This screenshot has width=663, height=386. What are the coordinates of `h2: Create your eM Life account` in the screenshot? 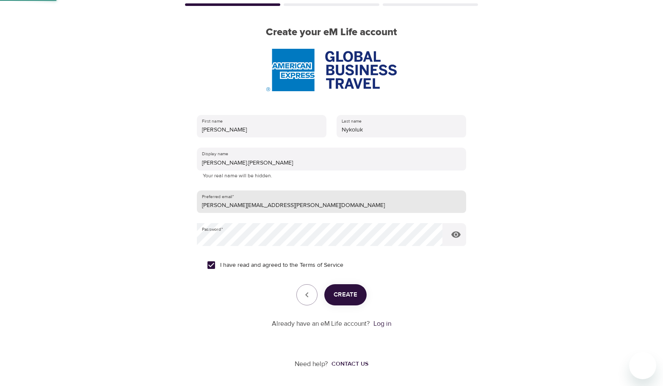 It's located at (332, 32).